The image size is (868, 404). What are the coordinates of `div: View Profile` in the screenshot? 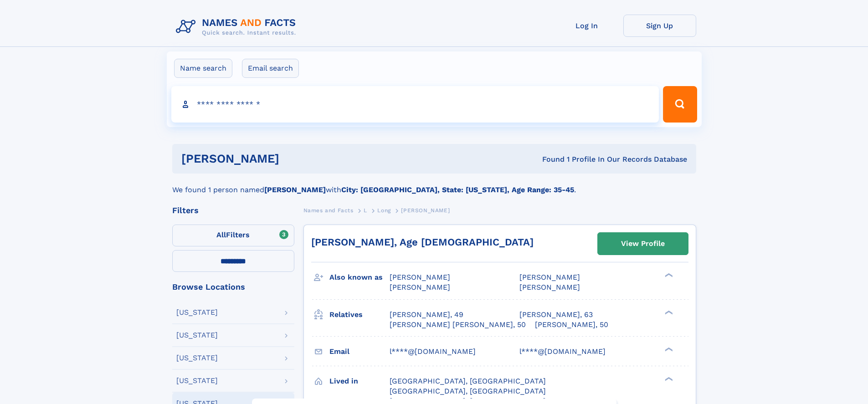 It's located at (643, 244).